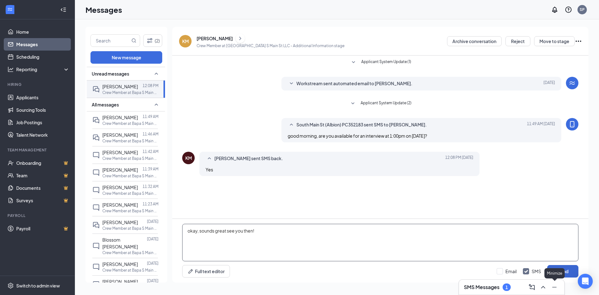  Describe the element at coordinates (43, 228) in the screenshot. I see `a: PayrollCrown` at that location.